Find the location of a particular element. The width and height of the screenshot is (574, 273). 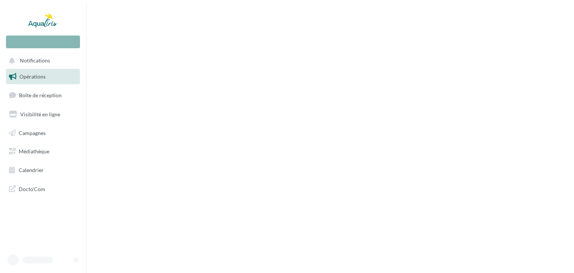

span: Visibilité en ligne is located at coordinates (40, 114).